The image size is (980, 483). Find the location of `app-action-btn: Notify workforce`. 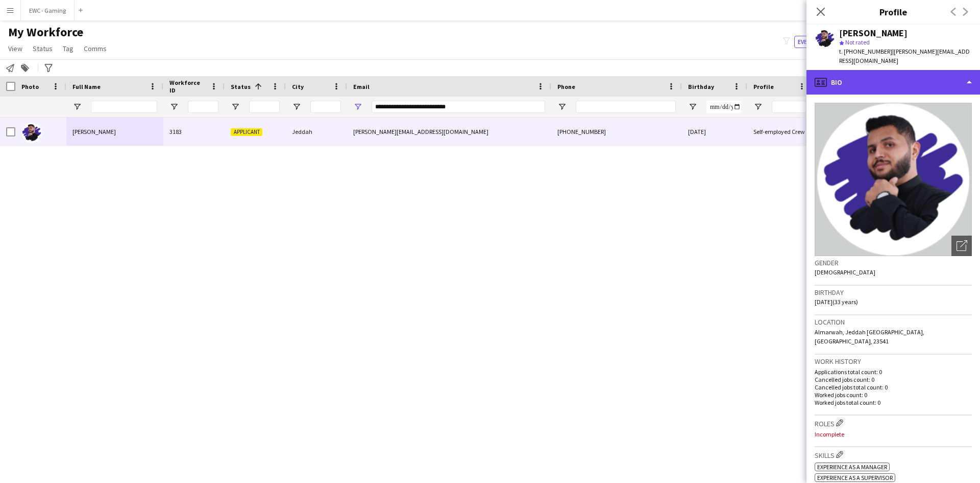

app-action-btn: Notify workforce is located at coordinates (10, 68).